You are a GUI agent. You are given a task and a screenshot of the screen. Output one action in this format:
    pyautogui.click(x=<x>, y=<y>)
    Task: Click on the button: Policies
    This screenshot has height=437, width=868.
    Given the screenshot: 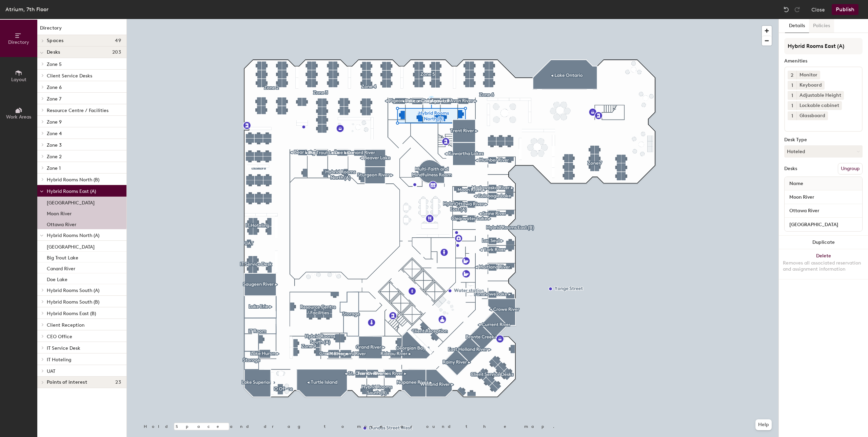 What is the action you would take?
    pyautogui.click(x=821, y=26)
    